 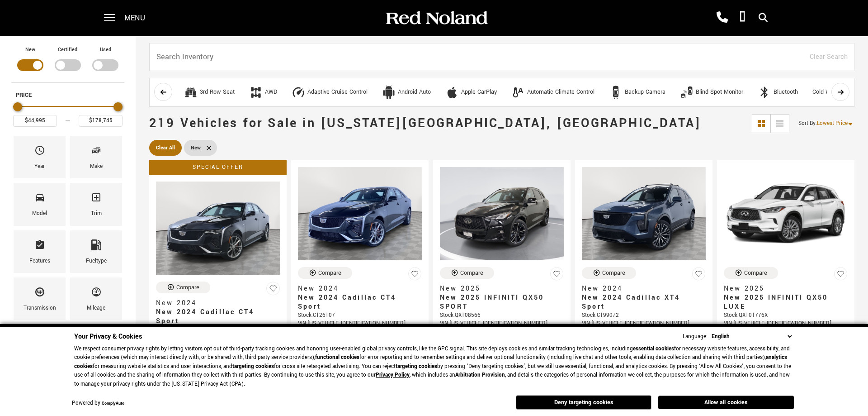 I want to click on div: TransmissionTransmission, so click(x=39, y=298).